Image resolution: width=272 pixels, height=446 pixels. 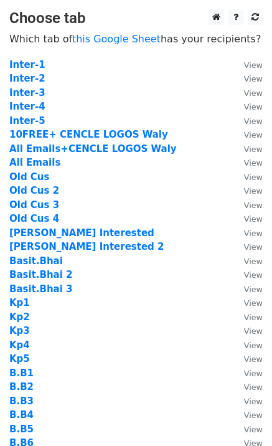 What do you see at coordinates (19, 345) in the screenshot?
I see `a: Kp4` at bounding box center [19, 345].